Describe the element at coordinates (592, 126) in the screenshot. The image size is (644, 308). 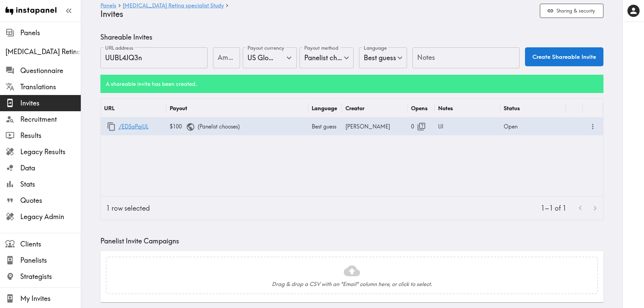
I see `button: more` at that location.